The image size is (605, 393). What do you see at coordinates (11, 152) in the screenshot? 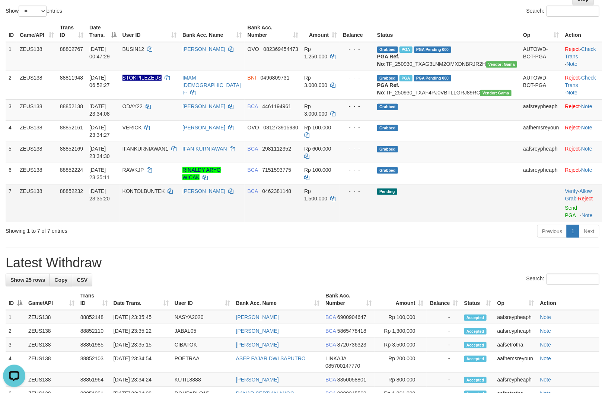
I see `td: 5` at bounding box center [11, 152].